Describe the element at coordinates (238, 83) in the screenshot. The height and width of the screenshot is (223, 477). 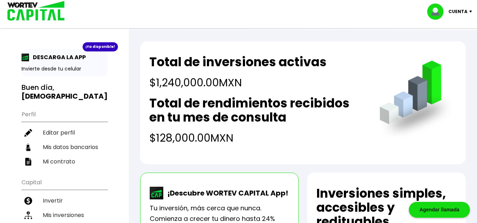
I see `h4: $1,240,000.00 MXN` at that location.